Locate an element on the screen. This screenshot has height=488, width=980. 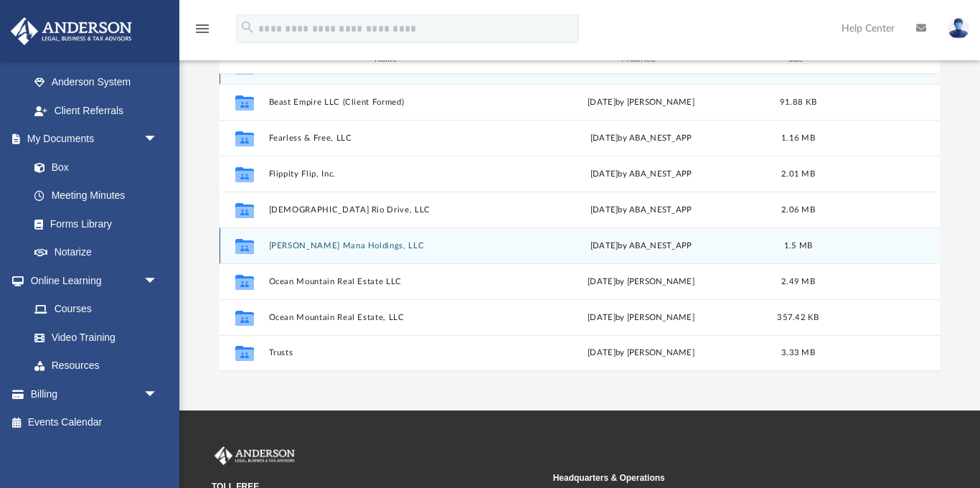
span: 2.01 MB is located at coordinates (798, 173).